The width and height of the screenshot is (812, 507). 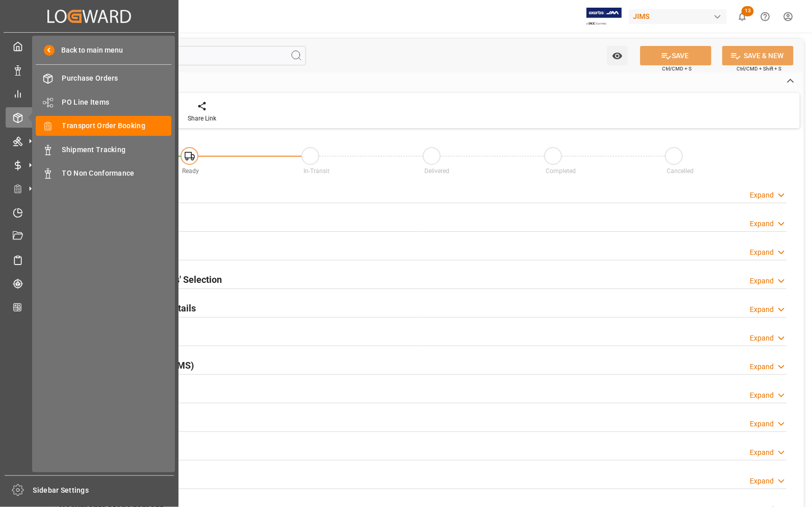 I want to click on a: Purchase Orders, so click(x=104, y=78).